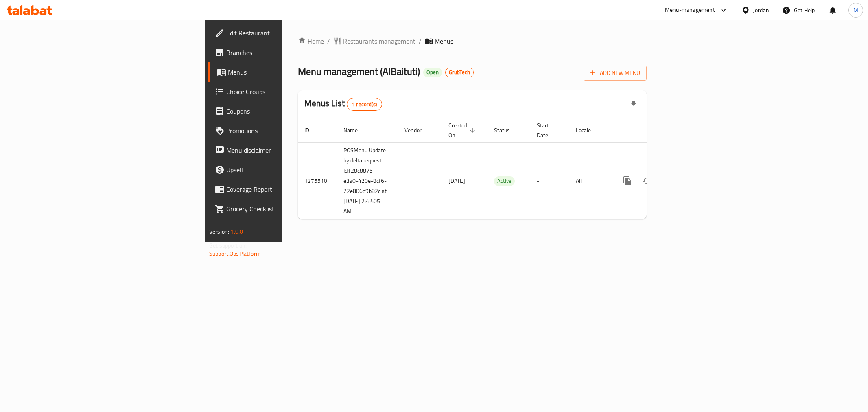  I want to click on a: Coupons, so click(279, 111).